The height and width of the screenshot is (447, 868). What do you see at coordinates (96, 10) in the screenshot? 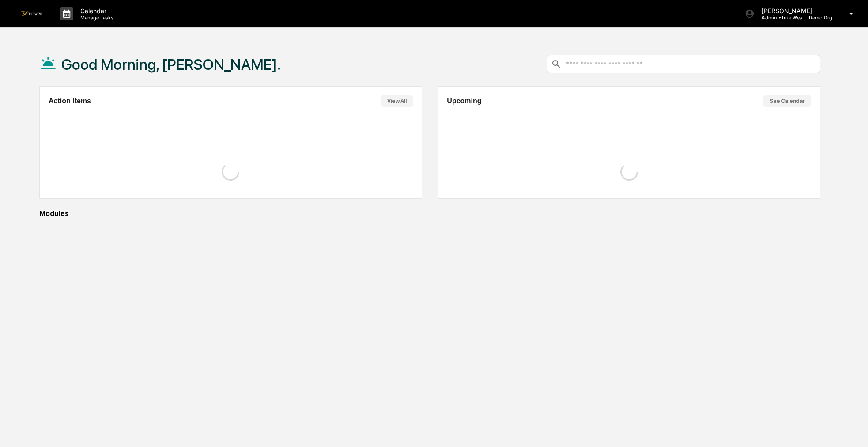
I see `p: Calendar` at bounding box center [96, 10].